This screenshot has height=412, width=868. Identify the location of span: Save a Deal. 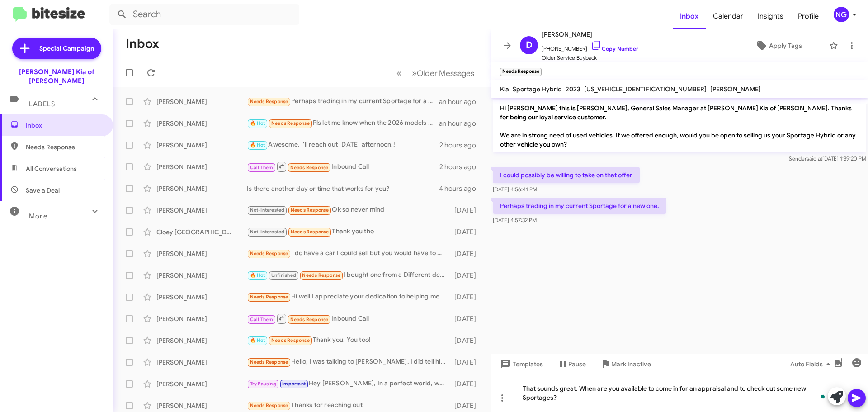
(42, 191).